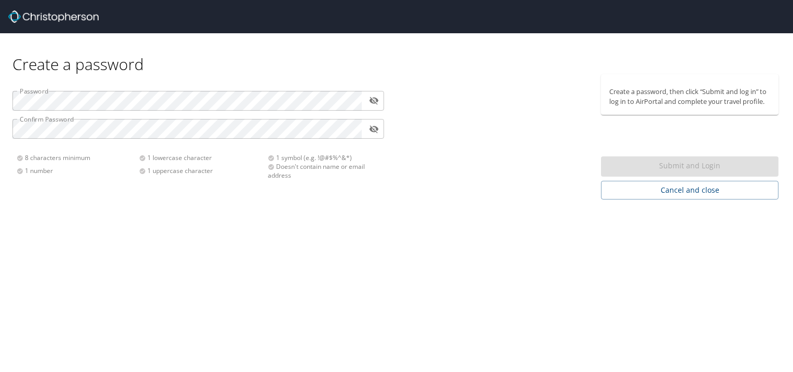 This screenshot has height=372, width=793. I want to click on div: 1 uppercase character, so click(200, 170).